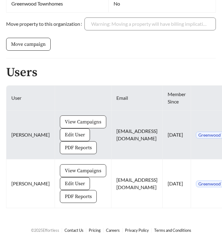  Describe the element at coordinates (111, 72) in the screenshot. I see `h2: Users` at that location.